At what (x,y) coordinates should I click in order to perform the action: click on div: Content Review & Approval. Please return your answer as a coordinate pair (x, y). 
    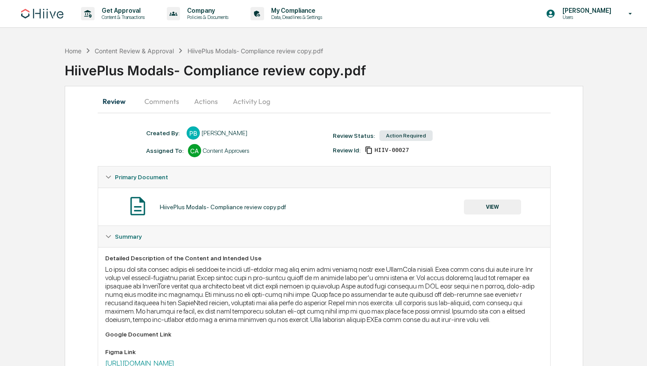
    Looking at the image, I should click on (134, 51).